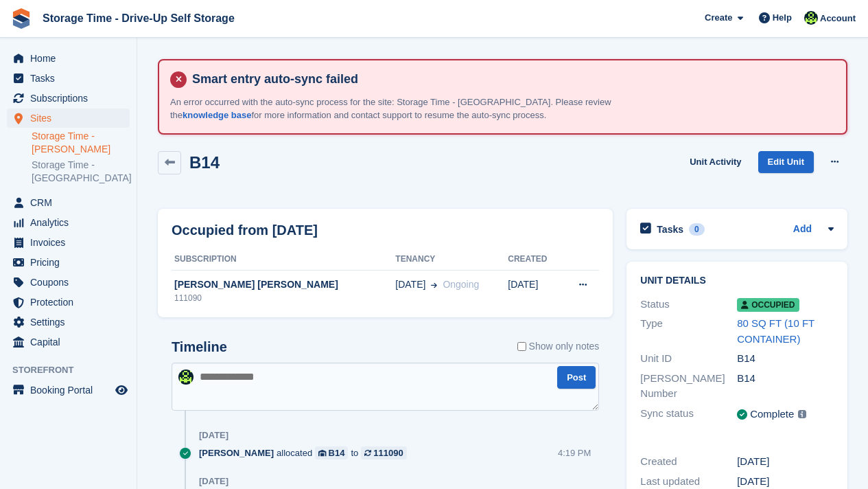  Describe the element at coordinates (72, 302) in the screenshot. I see `span: Protection` at that location.